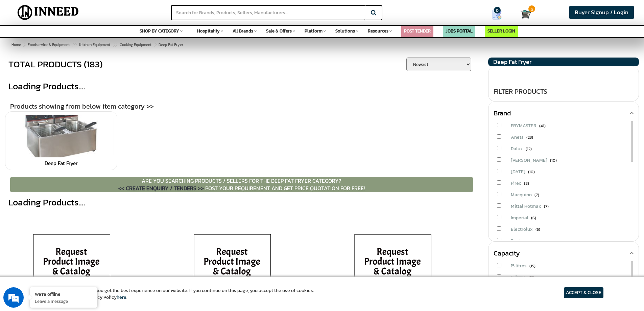  I want to click on img: Inneed.Market, so click(48, 12).